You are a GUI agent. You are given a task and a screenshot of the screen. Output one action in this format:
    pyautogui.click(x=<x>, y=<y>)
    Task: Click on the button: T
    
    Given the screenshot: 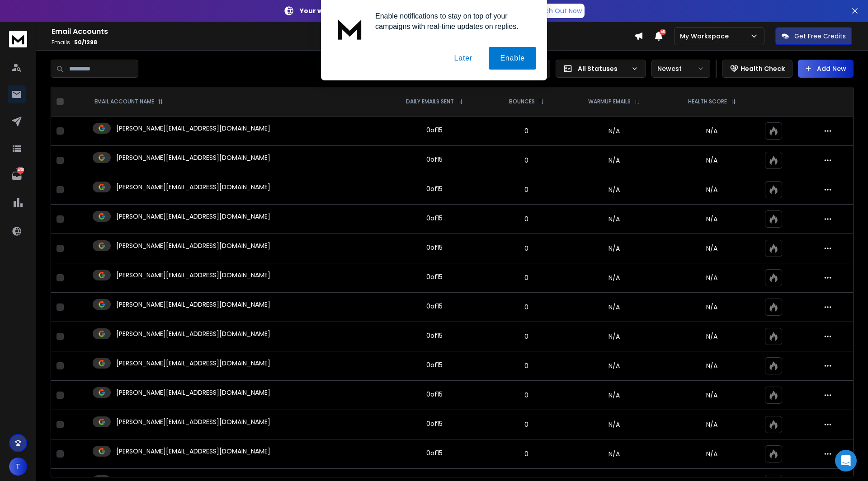 What is the action you would take?
    pyautogui.click(x=18, y=467)
    